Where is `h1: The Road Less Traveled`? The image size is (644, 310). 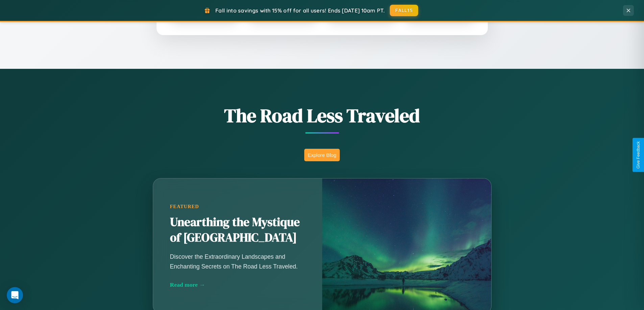
h1: The Road Less Traveled is located at coordinates (322, 116).